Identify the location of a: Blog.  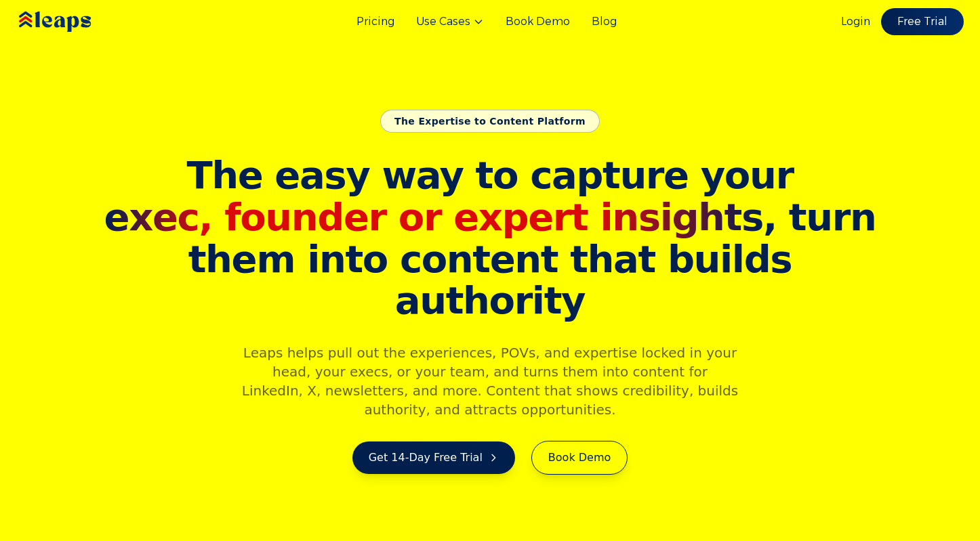
(604, 22).